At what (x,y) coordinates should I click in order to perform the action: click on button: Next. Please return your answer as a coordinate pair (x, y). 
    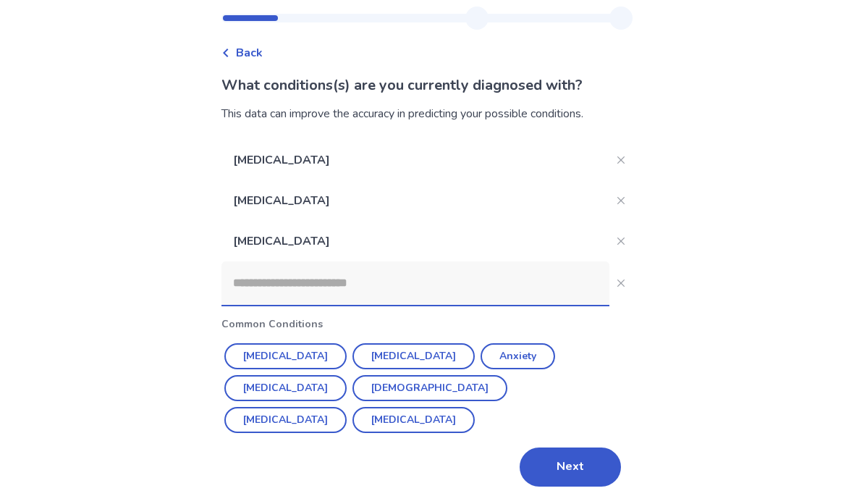
    Looking at the image, I should click on (571, 467).